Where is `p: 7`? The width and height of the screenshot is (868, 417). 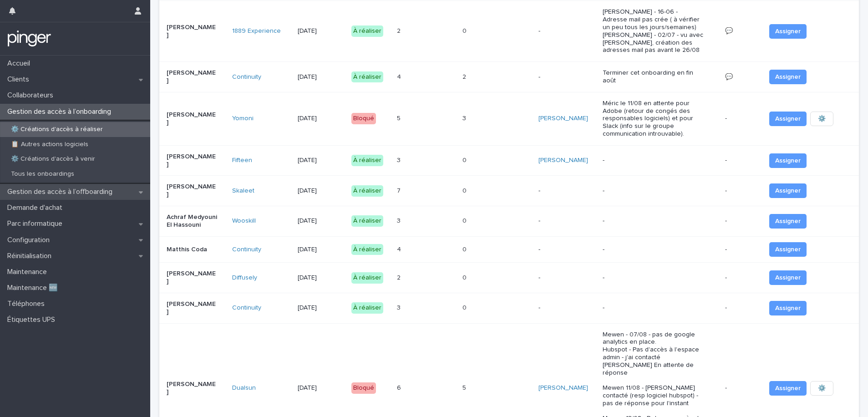
p: 7 is located at coordinates (400, 190).